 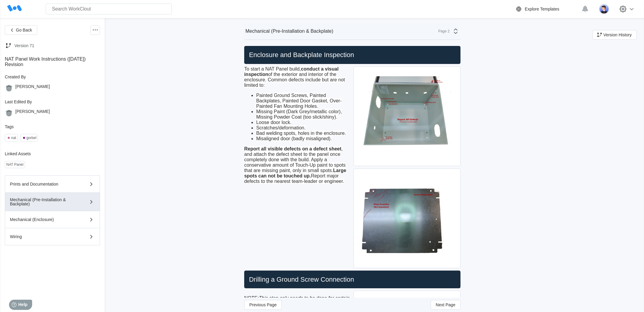 What do you see at coordinates (52, 202) in the screenshot?
I see `button: Mechanical (Pre-Installation & Backplate)` at bounding box center [52, 202].